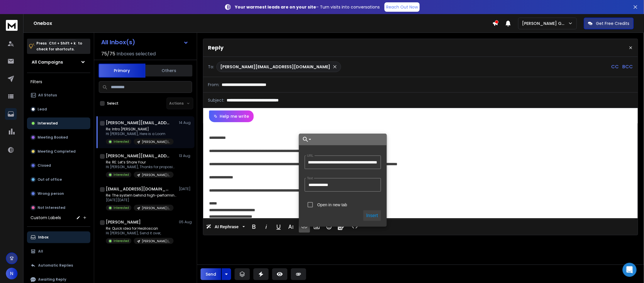 Image resolution: width=644 pixels, height=283 pixels. I want to click on button: AI Rephrase, so click(226, 227).